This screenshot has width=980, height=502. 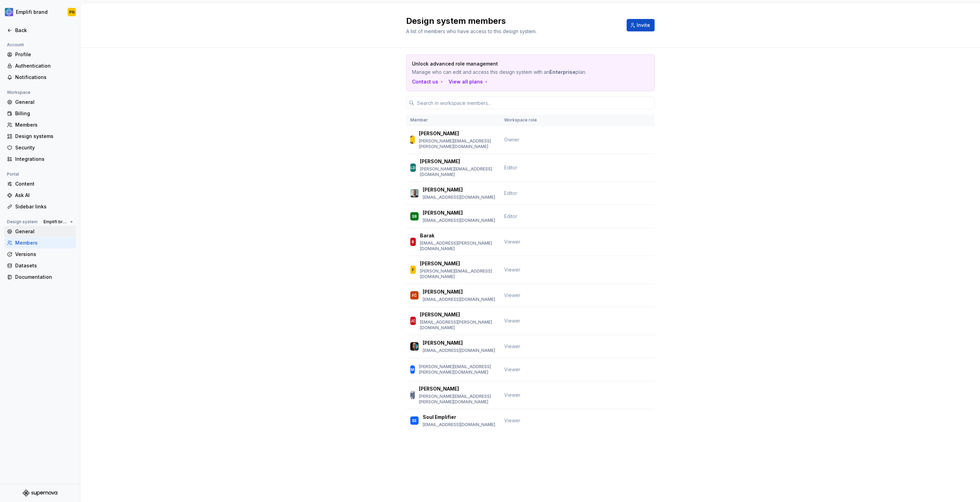 I want to click on span: A list of members who have access to this design system., so click(x=471, y=31).